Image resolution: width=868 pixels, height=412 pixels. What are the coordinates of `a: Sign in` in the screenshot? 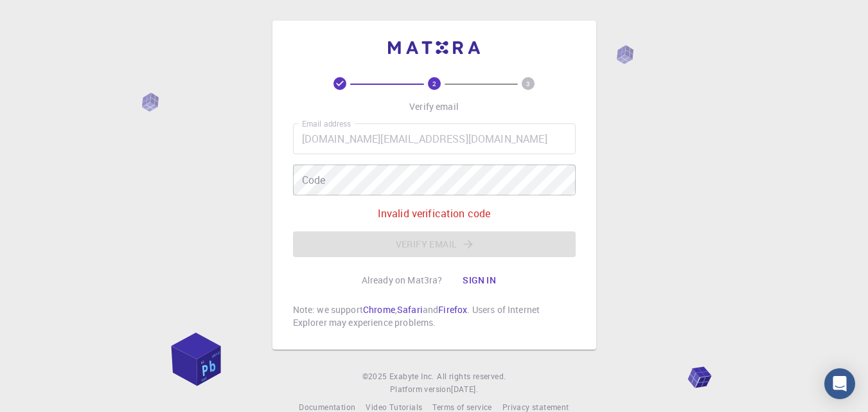 It's located at (479, 280).